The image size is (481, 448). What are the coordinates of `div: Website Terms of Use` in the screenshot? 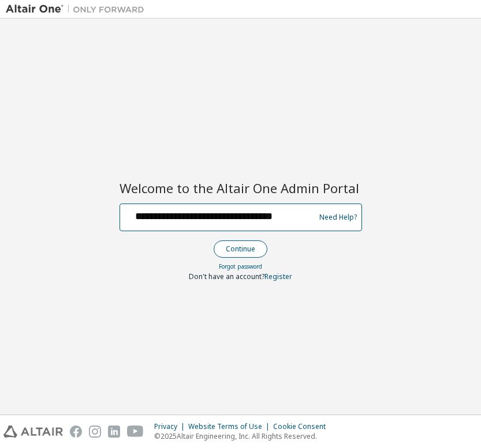 It's located at (230, 426).